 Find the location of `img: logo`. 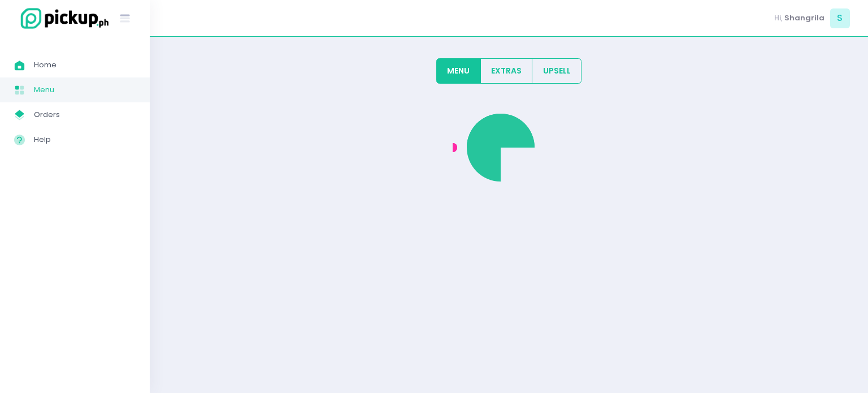

img: logo is located at coordinates (62, 18).